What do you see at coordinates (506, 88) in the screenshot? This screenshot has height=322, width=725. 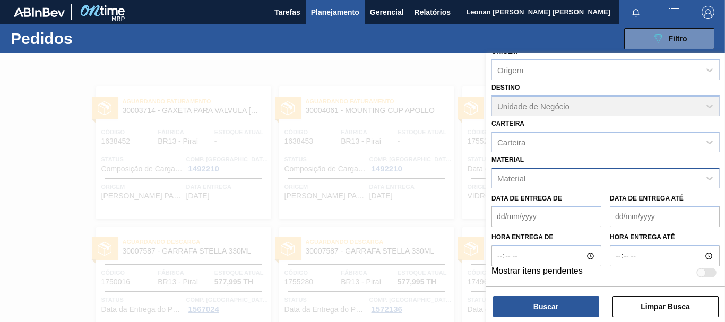 I see `label: Destino` at bounding box center [506, 88].